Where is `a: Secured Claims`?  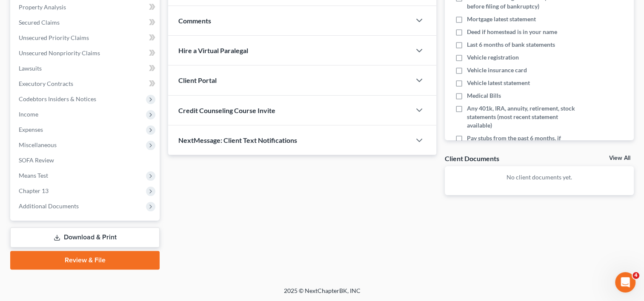 a: Secured Claims is located at coordinates (86, 23).